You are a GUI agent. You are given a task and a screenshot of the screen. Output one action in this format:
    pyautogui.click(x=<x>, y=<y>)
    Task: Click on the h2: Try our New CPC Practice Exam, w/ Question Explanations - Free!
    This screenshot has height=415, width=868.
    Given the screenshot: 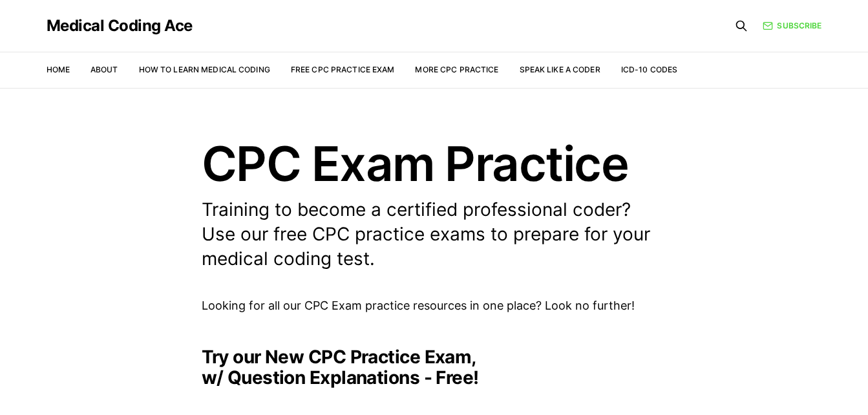 What is the action you would take?
    pyautogui.click(x=434, y=367)
    